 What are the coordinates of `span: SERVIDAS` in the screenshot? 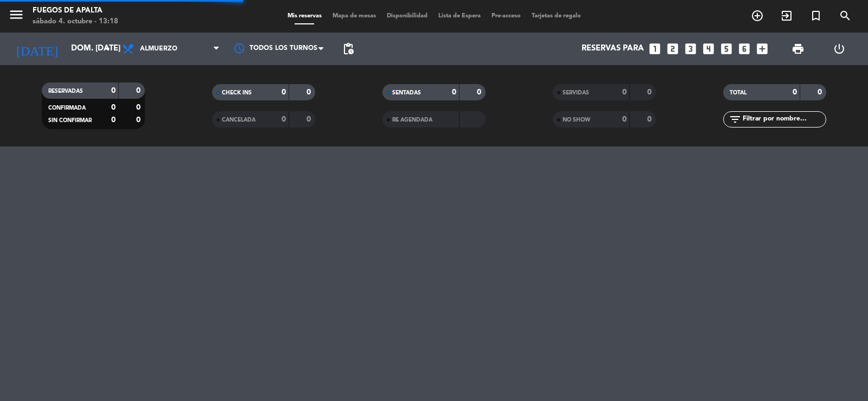 It's located at (576, 93).